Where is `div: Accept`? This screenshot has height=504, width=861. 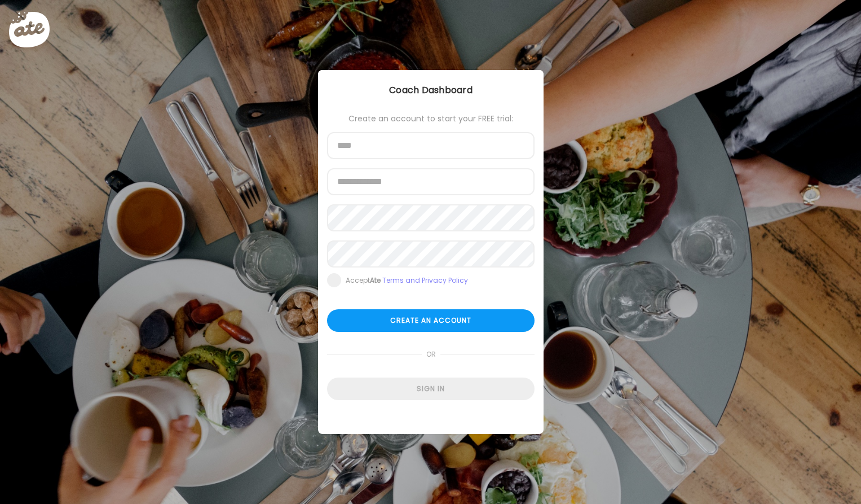 div: Accept is located at coordinates (407, 280).